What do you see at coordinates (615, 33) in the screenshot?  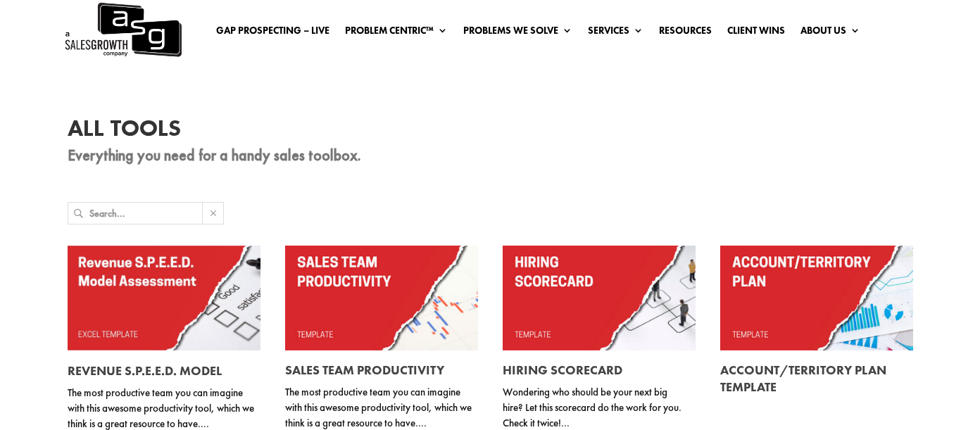 I see `a: Services` at bounding box center [615, 33].